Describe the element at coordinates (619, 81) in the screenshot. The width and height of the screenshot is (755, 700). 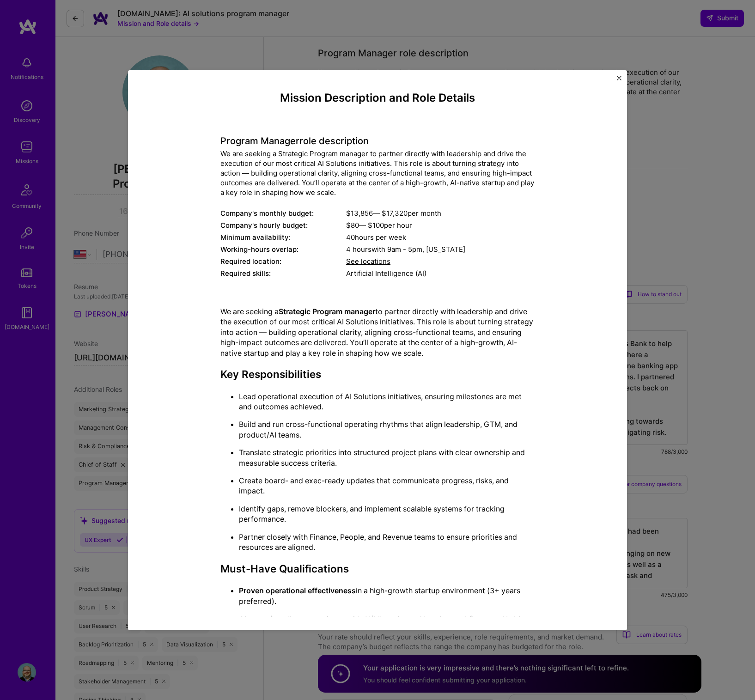
I see `button: Close` at that location.